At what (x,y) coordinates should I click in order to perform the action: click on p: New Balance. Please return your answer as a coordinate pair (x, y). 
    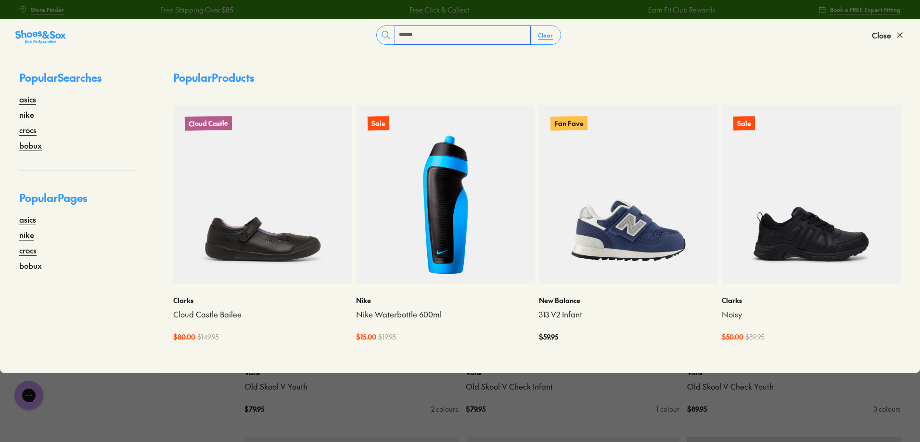
    Looking at the image, I should click on (629, 300).